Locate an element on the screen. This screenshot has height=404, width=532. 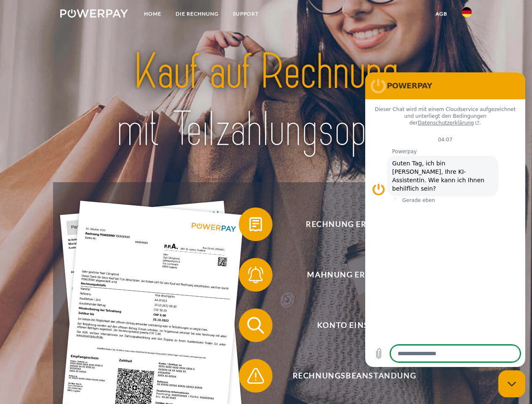
a: Konto einsehen is located at coordinates (348, 326).